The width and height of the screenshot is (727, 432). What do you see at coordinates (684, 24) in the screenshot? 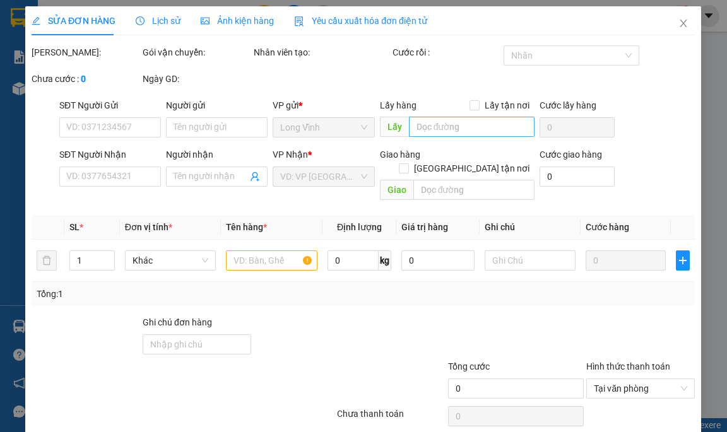
I see `button: Close` at bounding box center [684, 24].